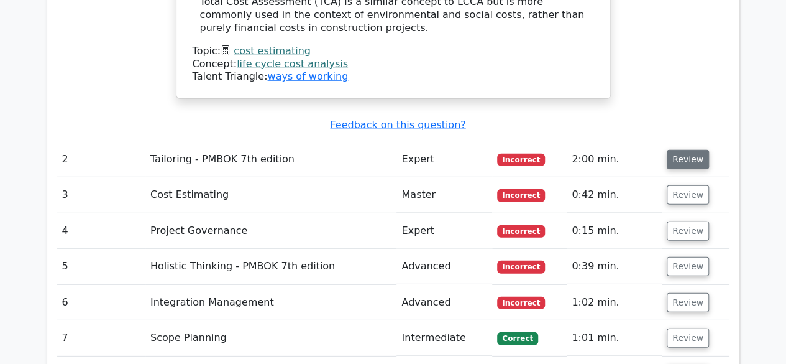 The width and height of the screenshot is (786, 364). Describe the element at coordinates (101, 159) in the screenshot. I see `td: 2` at that location.